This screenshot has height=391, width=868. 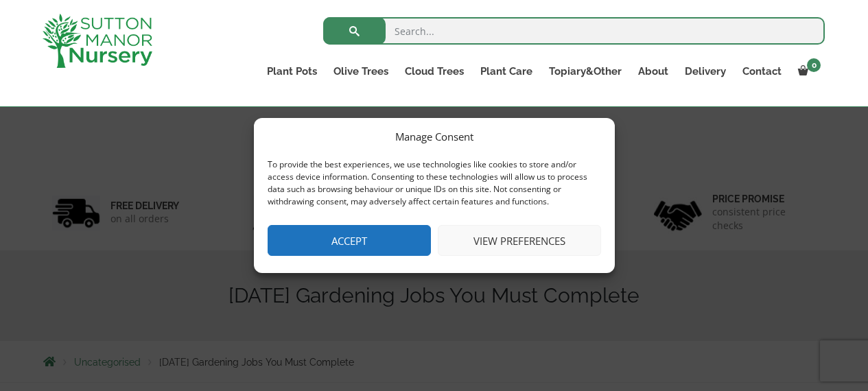 What do you see at coordinates (434, 71) in the screenshot?
I see `a: Cloud Trees` at bounding box center [434, 71].